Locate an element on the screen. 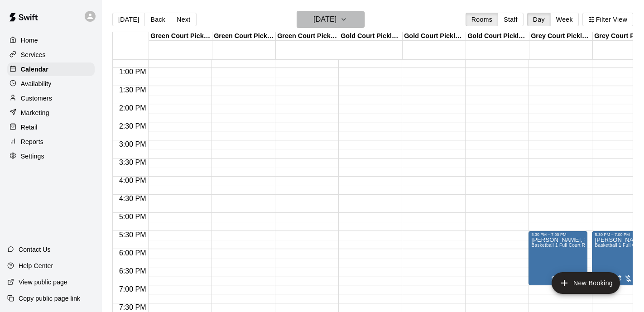  span: 7:00 PM is located at coordinates (133, 288).